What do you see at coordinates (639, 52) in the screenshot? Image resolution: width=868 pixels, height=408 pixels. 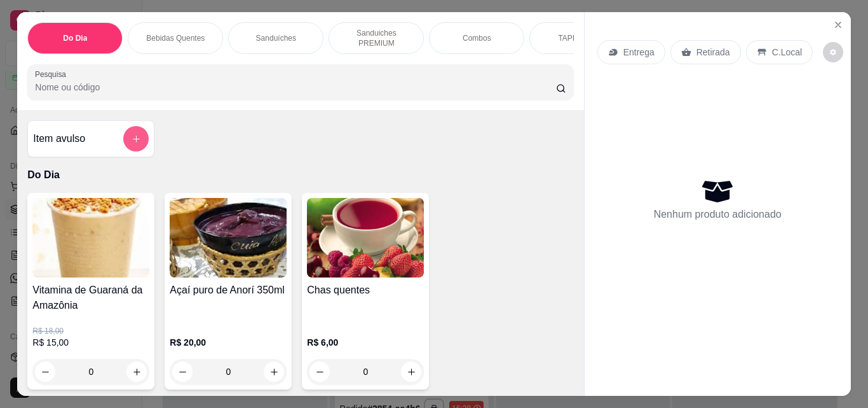 I see `p: Entrega` at bounding box center [639, 52].